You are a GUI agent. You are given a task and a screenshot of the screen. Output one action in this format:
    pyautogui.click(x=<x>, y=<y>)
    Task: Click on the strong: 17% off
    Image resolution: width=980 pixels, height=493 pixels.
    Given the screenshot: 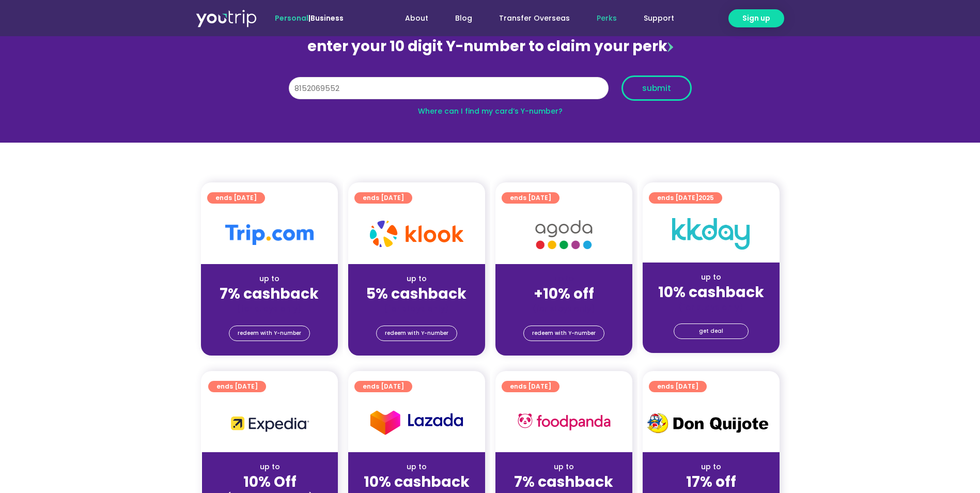 What is the action you would take?
    pyautogui.click(x=710, y=481)
    